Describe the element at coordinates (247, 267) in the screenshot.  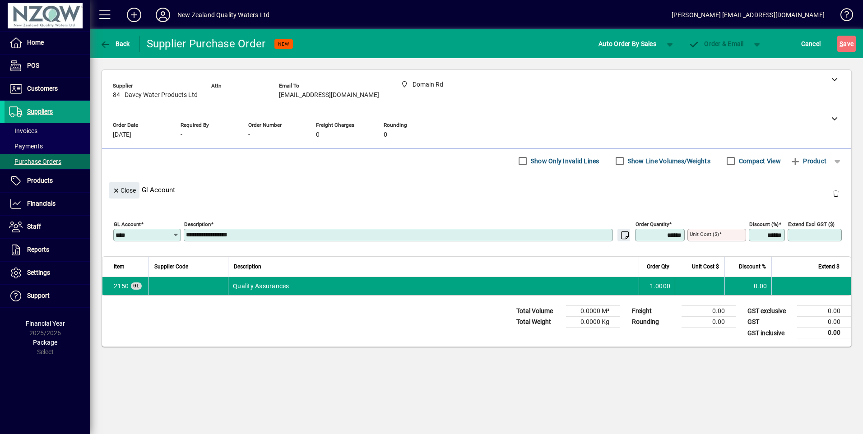
I see `span: Description` at that location.